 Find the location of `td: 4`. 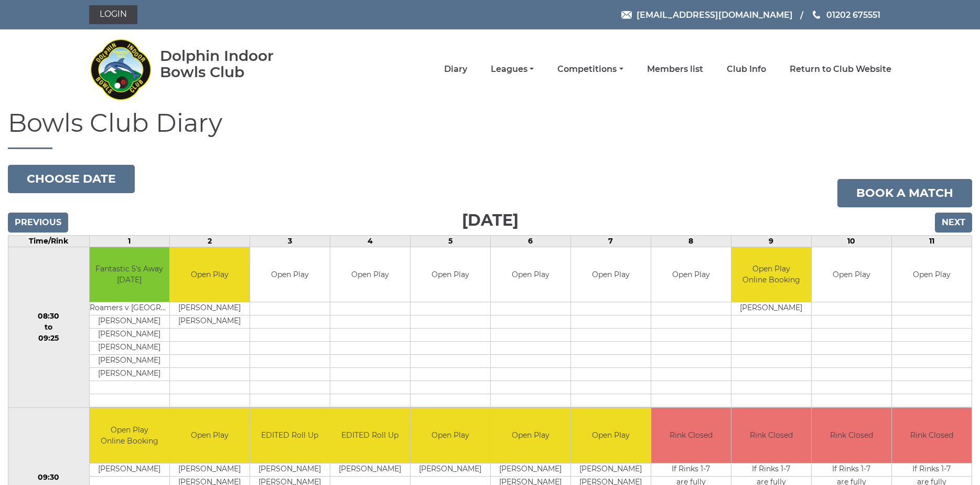

td: 4 is located at coordinates (369, 240).